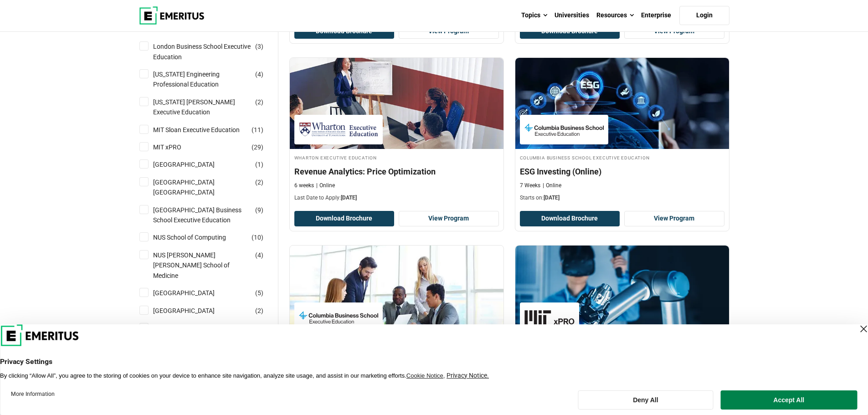  What do you see at coordinates (530, 185) in the screenshot?
I see `p: 7 Weeks` at bounding box center [530, 185].